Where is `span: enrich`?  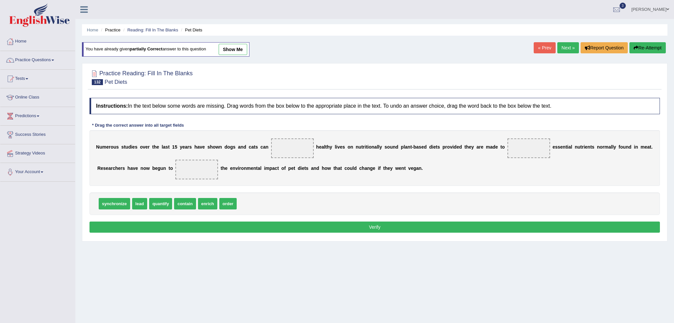
span: enrich is located at coordinates (207, 204).